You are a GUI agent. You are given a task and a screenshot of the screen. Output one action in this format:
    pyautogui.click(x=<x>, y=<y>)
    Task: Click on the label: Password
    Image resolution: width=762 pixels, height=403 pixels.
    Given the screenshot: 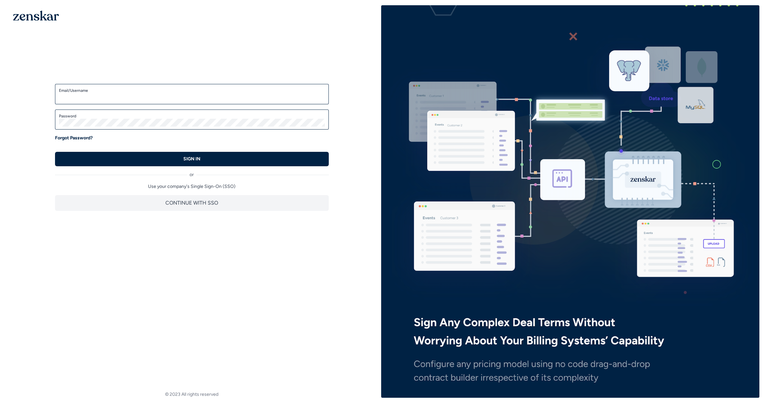 What is the action you would take?
    pyautogui.click(x=192, y=116)
    